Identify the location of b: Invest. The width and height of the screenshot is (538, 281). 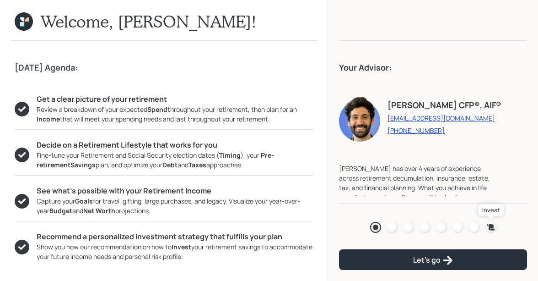
(181, 246).